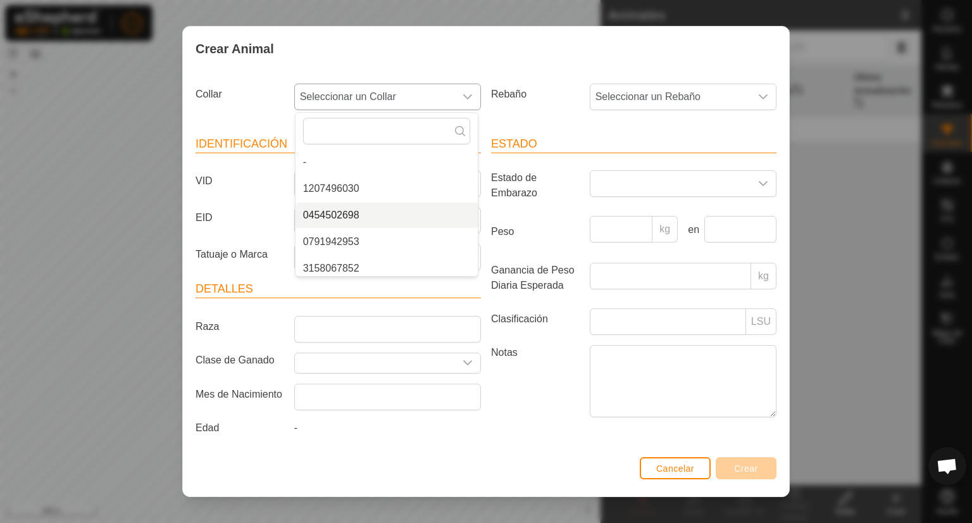 Image resolution: width=972 pixels, height=523 pixels. What do you see at coordinates (235, 49) in the screenshot?
I see `span: Crear Animal` at bounding box center [235, 49].